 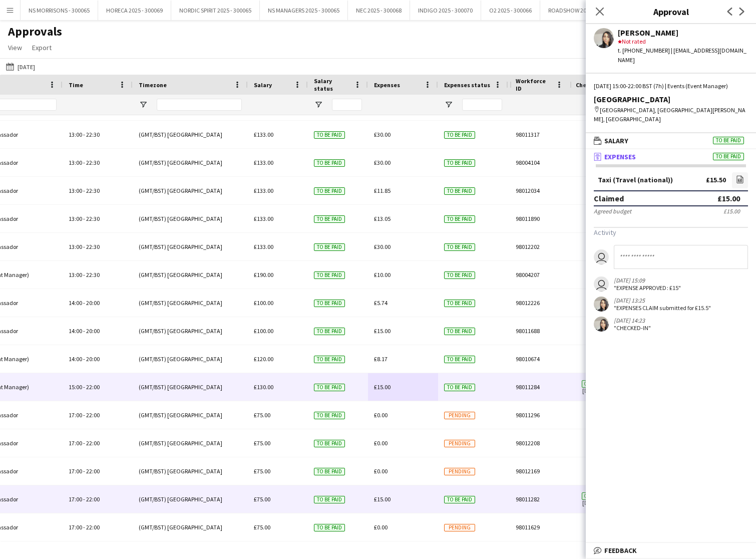 What do you see at coordinates (540, 246) in the screenshot?
I see `div: 98012202` at bounding box center [540, 246].